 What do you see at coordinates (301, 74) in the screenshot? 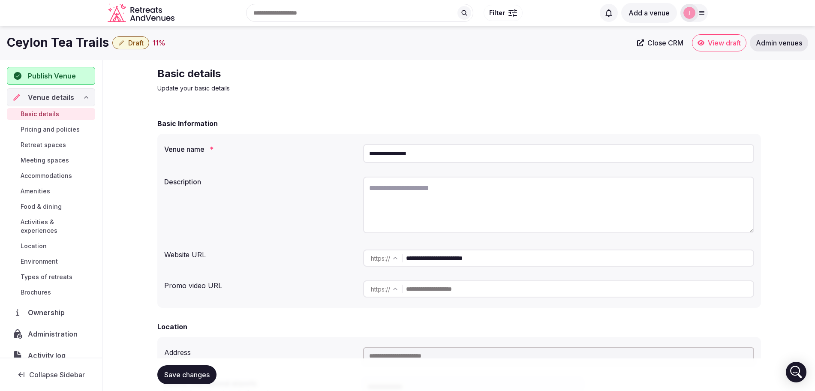
I see `h2: Basic details` at bounding box center [301, 74].